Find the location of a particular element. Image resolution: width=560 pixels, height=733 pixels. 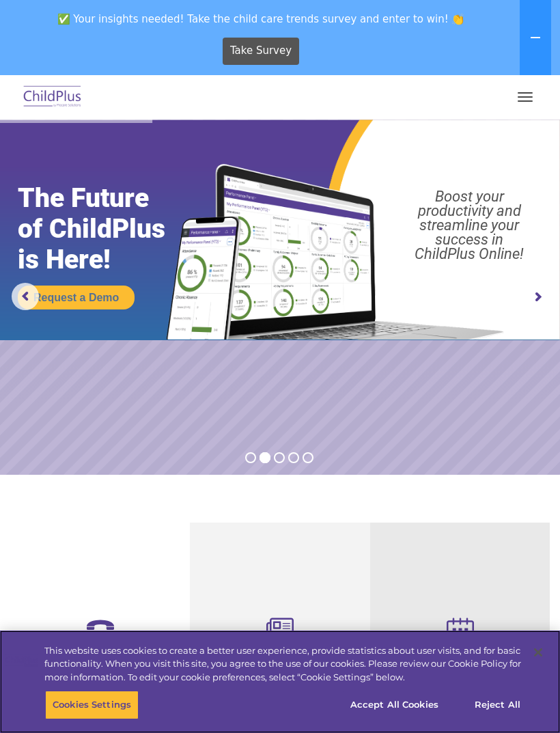

rs-layer: Boost your productivity and streamline your success in ChildPlus Online! is located at coordinates (469, 225).